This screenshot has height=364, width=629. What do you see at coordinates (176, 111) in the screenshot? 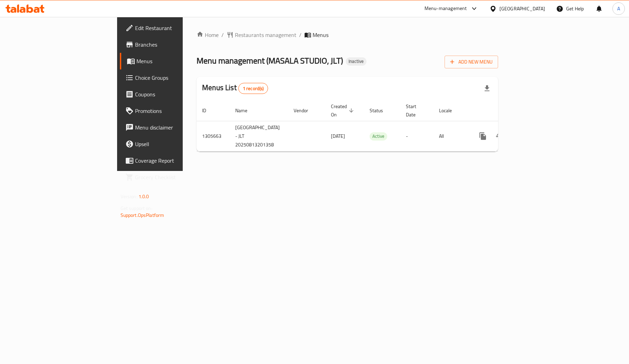
I see `span: Promotions` at bounding box center [176, 111].